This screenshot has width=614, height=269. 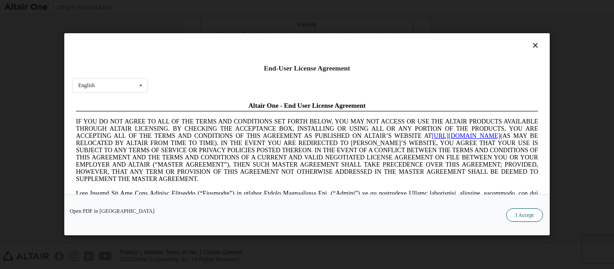 I want to click on button: I Accept, so click(x=525, y=216).